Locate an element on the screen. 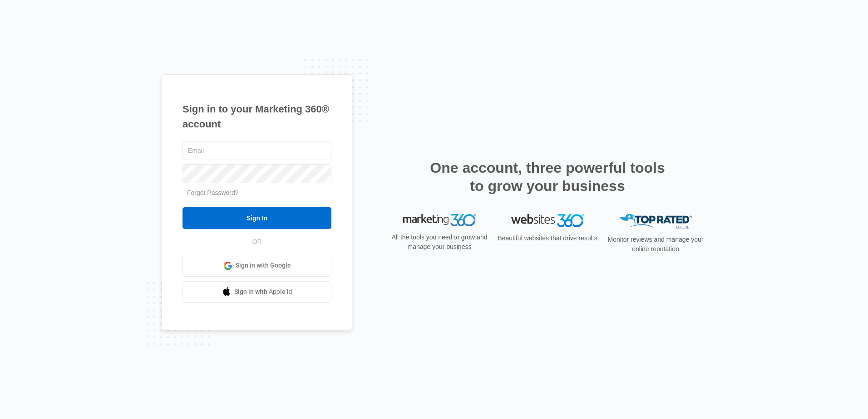  img: Marketing 360 is located at coordinates (439, 220).